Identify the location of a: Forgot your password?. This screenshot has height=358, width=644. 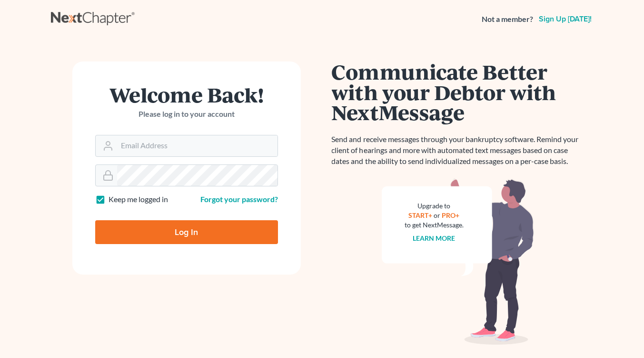
(239, 199).